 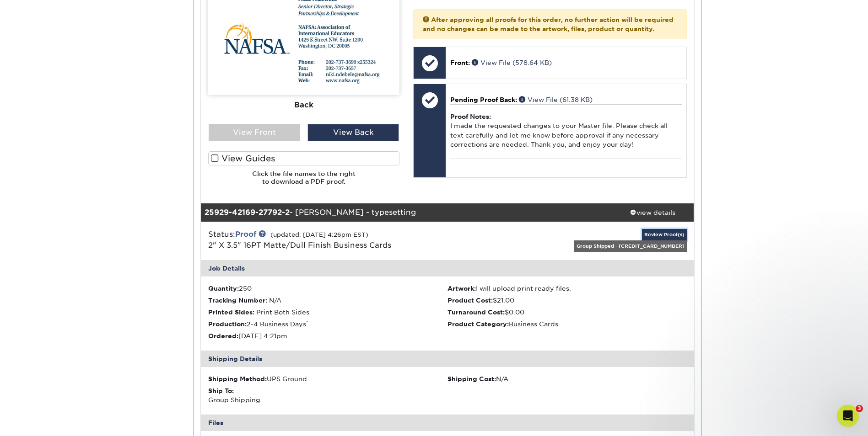 What do you see at coordinates (448, 423) in the screenshot?
I see `div: Files` at bounding box center [448, 423].